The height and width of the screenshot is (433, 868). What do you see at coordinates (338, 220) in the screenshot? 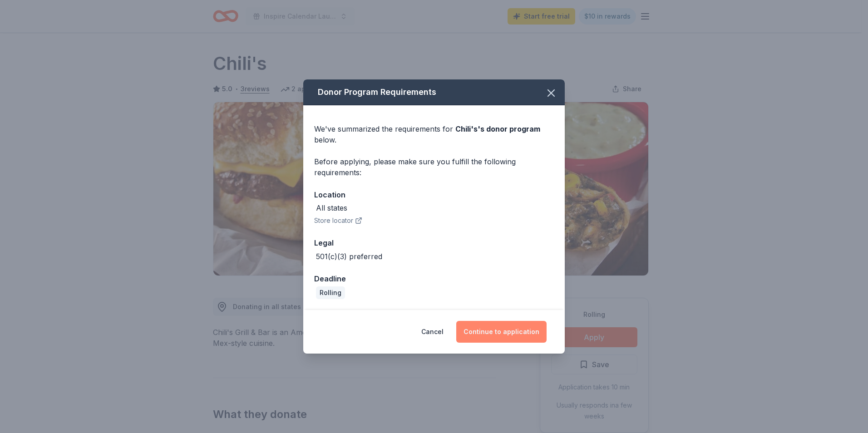
I see `button: Store locator` at bounding box center [338, 220].